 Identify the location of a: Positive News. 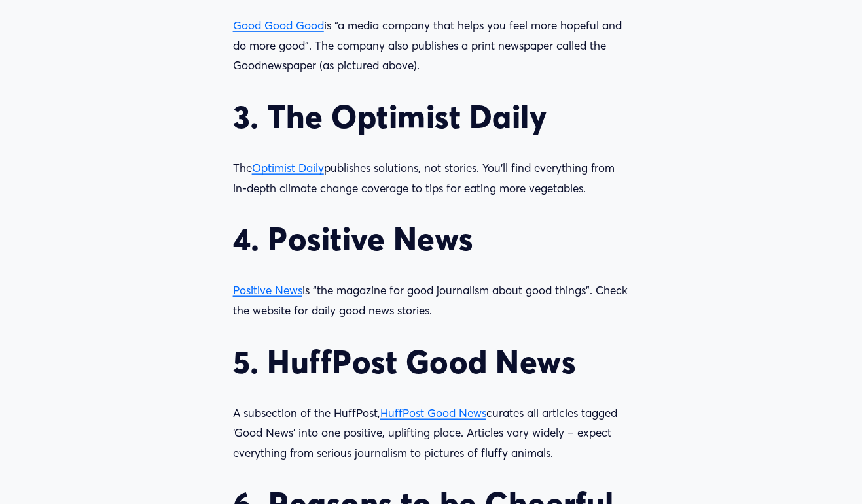
(268, 290).